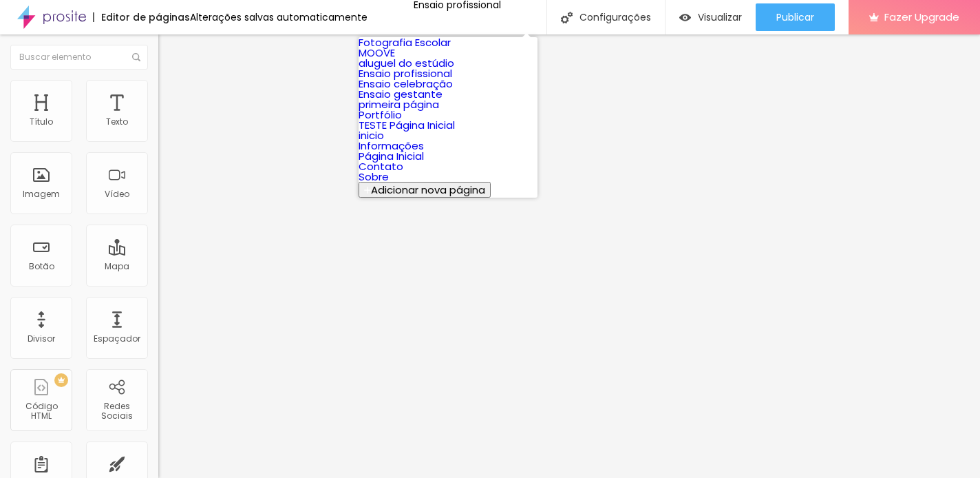 The height and width of the screenshot is (478, 980). Describe the element at coordinates (405, 42) in the screenshot. I see `a: Fotografia Escolar` at that location.